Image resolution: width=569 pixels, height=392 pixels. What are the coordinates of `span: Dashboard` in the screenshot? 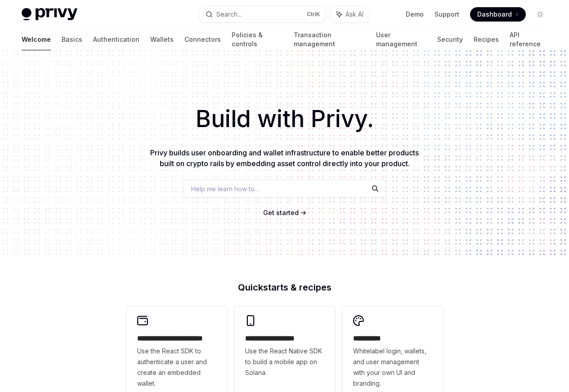 It's located at (494, 15).